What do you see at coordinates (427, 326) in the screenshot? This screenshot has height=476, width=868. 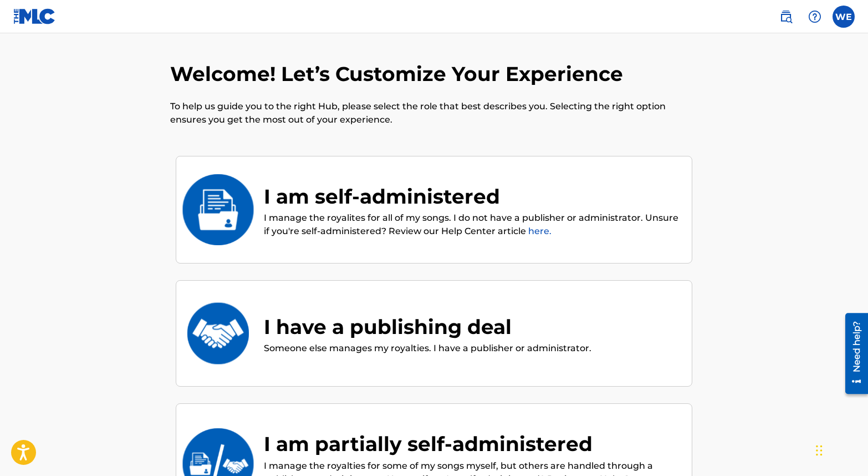 I see `div: I have a publishing deal` at bounding box center [427, 326].